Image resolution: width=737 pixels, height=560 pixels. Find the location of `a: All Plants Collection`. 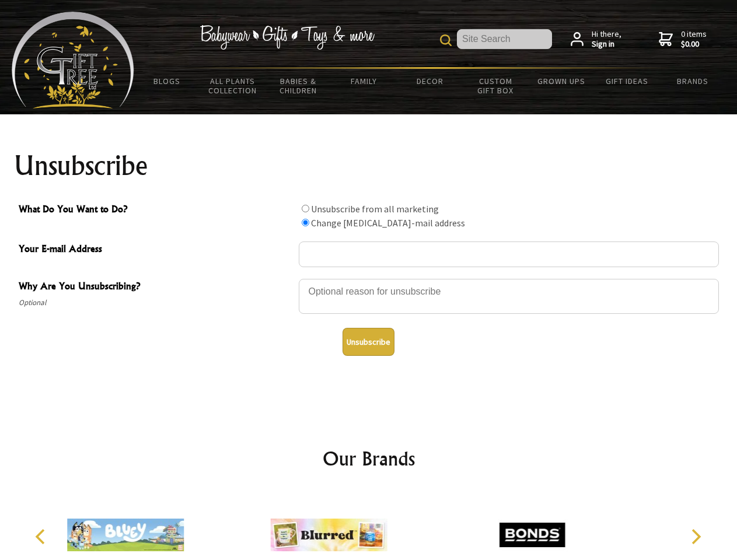

a: All Plants Collection is located at coordinates (233, 86).